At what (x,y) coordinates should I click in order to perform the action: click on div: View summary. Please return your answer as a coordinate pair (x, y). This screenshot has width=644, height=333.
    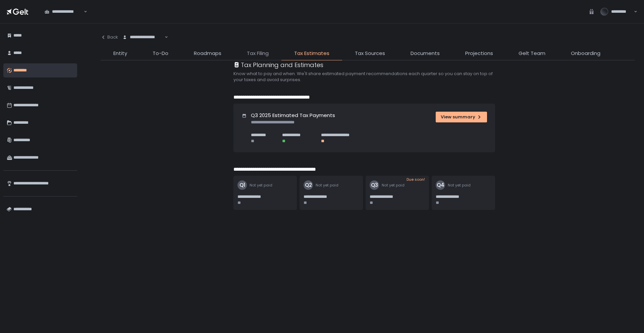
    Looking at the image, I should click on (461, 117).